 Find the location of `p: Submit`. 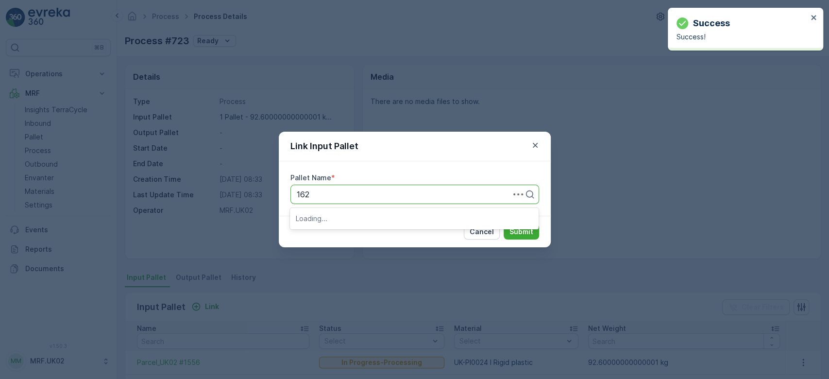

p: Submit is located at coordinates (521, 232).